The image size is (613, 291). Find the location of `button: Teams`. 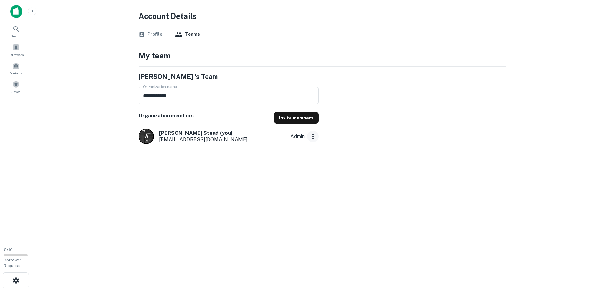

button: Teams is located at coordinates (187, 34).